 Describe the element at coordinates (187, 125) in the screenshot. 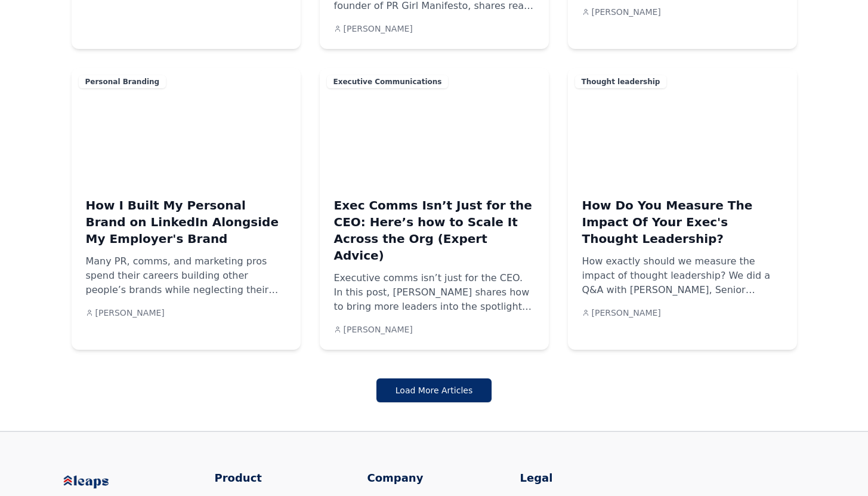

I see `img: How I Built My Personal Brand on LinkedIn Alongside My Employer's Brand` at that location.